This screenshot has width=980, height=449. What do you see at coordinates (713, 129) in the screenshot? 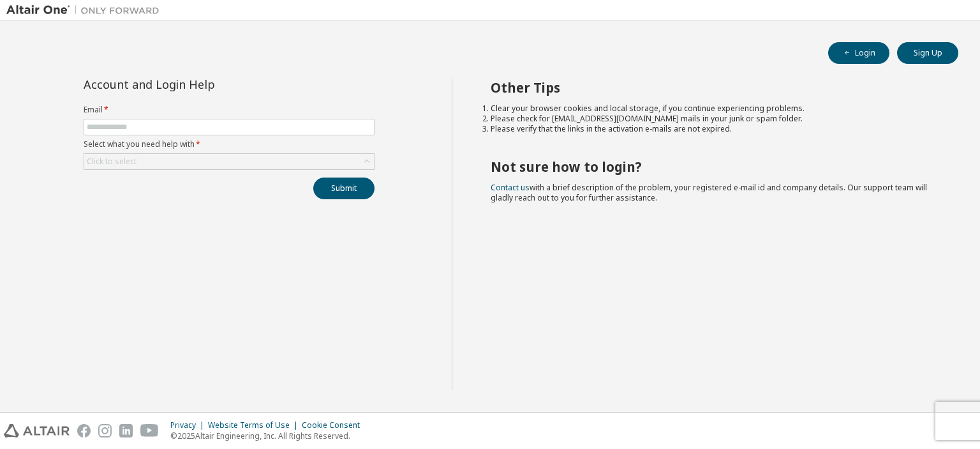
I see `li: Please verify that the links in the activation e-mails are not expired.` at bounding box center [713, 129].